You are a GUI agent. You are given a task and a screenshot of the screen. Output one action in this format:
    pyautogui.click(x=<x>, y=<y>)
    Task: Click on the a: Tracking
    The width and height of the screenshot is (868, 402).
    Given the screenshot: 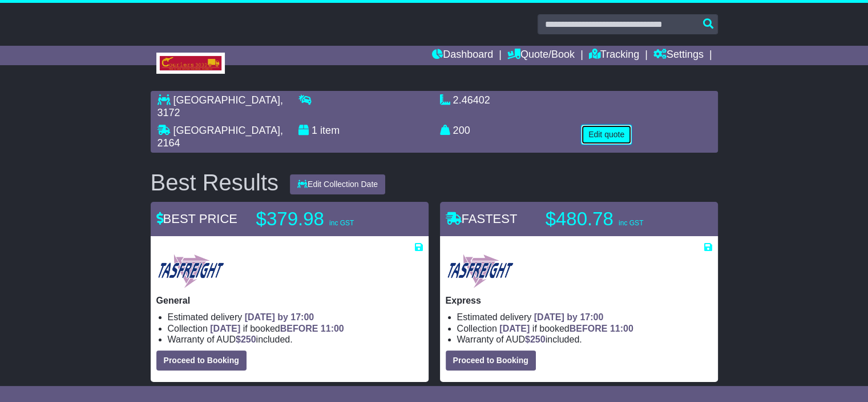 What is the action you would take?
    pyautogui.click(x=614, y=56)
    